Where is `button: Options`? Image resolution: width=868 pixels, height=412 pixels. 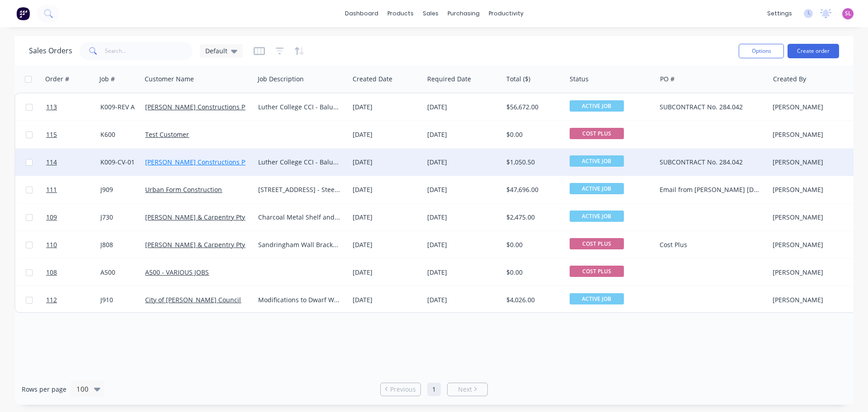
button: Options is located at coordinates (761, 51).